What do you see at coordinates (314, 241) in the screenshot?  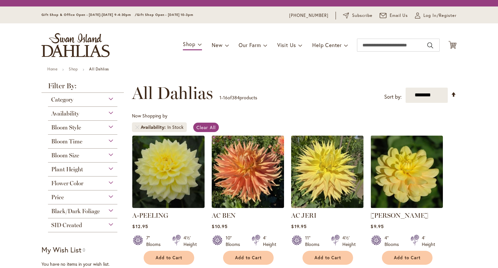 I see `div: 11" Blooms` at bounding box center [314, 241].